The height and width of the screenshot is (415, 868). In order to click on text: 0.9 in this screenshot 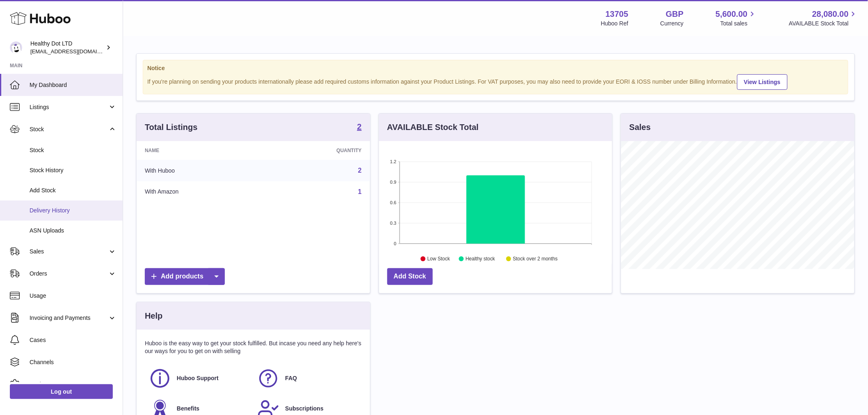, I will do `click(393, 182)`.